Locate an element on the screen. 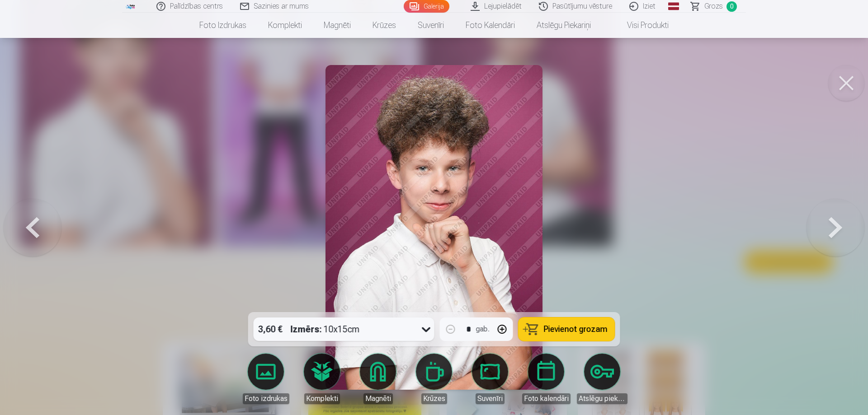 This screenshot has width=868, height=415. a: Magnēti is located at coordinates (337, 25).